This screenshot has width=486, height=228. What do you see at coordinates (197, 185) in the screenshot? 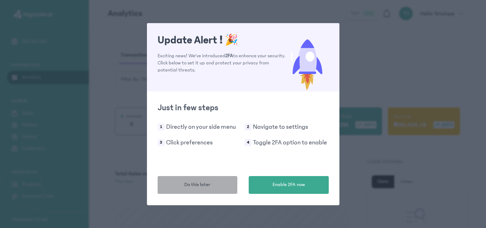
I see `button: Do this later` at bounding box center [197, 185].